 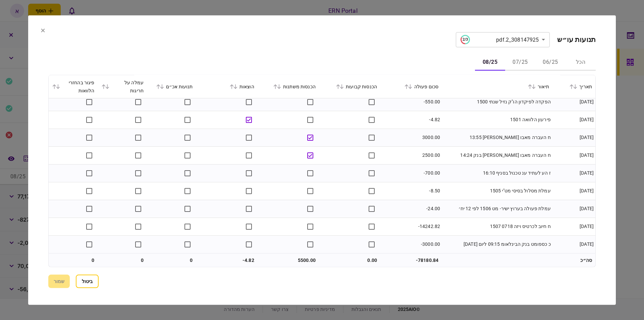 I want to click on td: 2500.00, so click(x=411, y=155).